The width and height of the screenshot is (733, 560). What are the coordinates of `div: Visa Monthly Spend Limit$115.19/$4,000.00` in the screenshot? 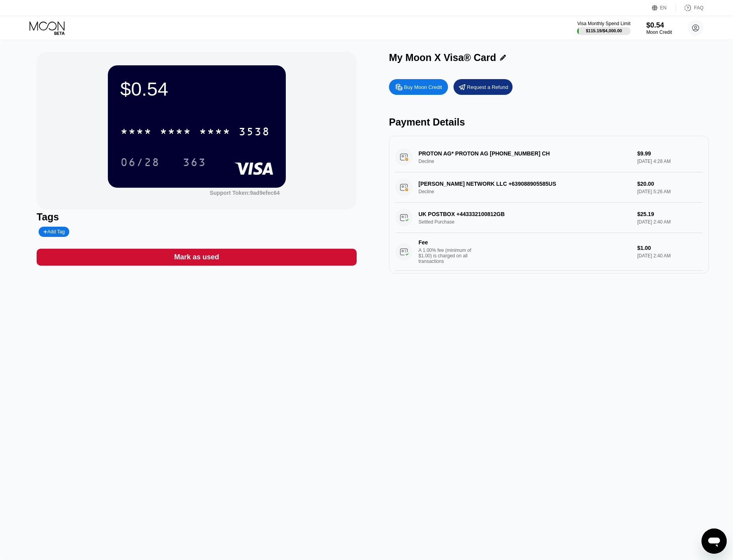 It's located at (604, 28).